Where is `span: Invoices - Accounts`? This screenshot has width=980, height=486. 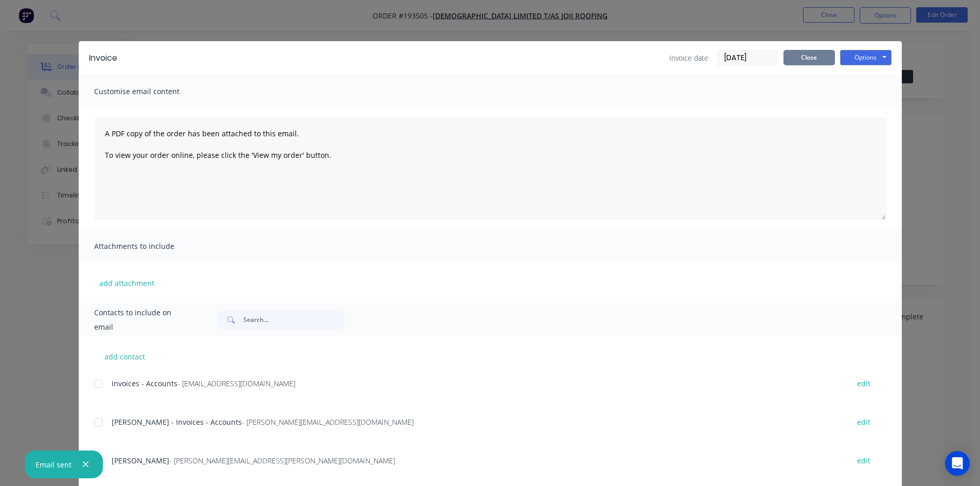
span: Invoices - Accounts is located at coordinates (145, 383).